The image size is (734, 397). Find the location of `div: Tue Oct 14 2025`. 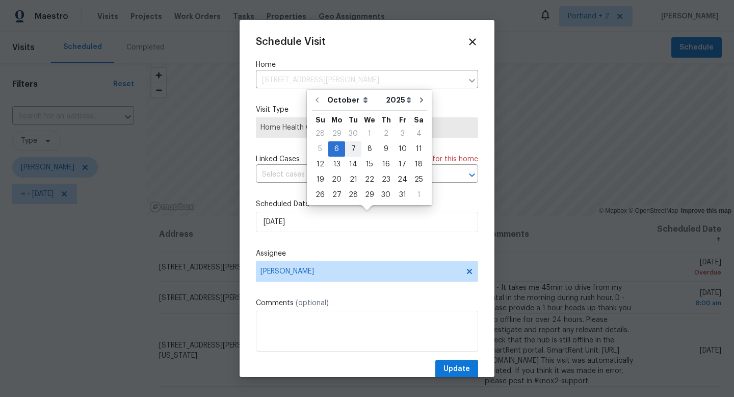

div: Tue Oct 14 2025 is located at coordinates (353, 164).